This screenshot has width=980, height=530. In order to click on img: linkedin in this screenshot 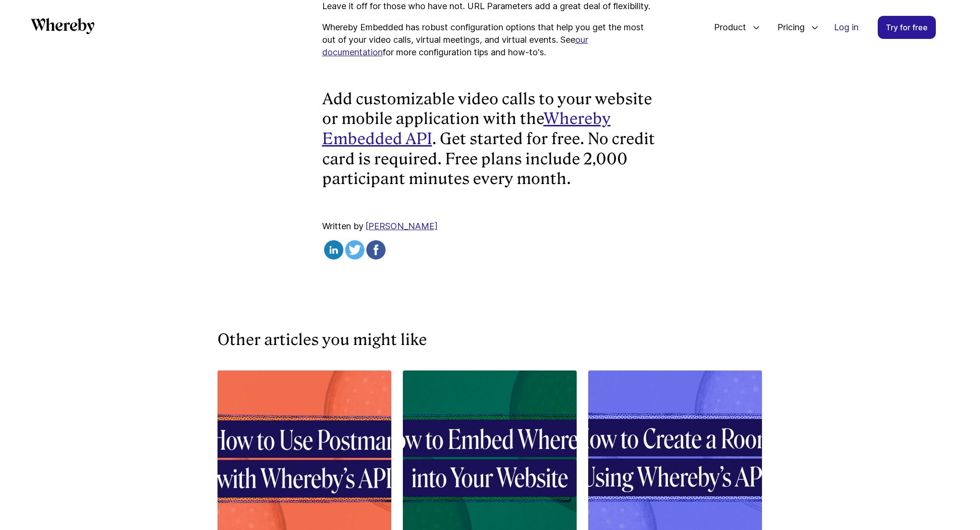, I will do `click(334, 249)`.